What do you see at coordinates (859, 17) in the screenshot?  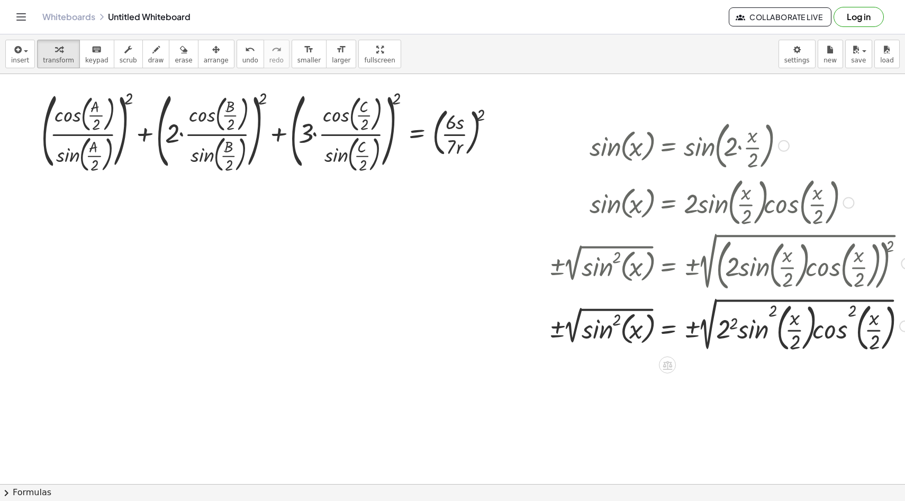 I see `button: Log in` at bounding box center [859, 17].